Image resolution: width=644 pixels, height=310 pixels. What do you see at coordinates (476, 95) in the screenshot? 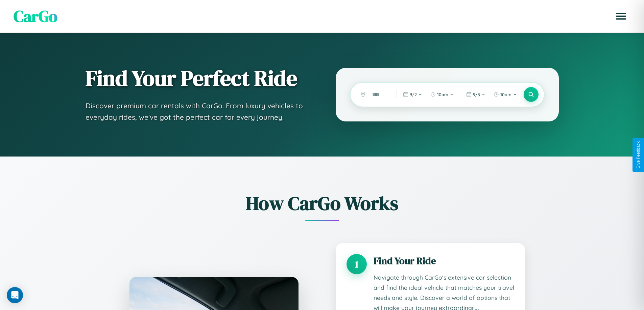
I see `button: 9/3` at bounding box center [476, 95].